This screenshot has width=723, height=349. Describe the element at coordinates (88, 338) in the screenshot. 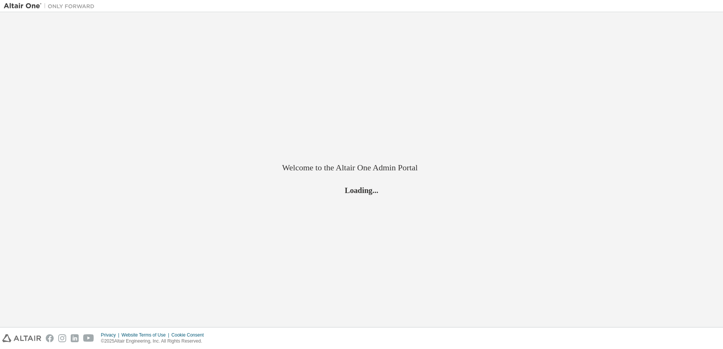

I see `img: youtube.svg` at that location.